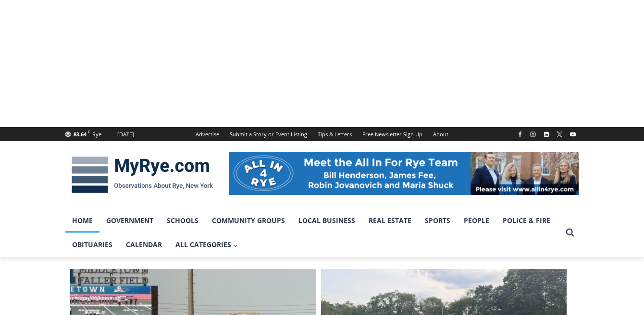  I want to click on a: All Categories, so click(207, 245).